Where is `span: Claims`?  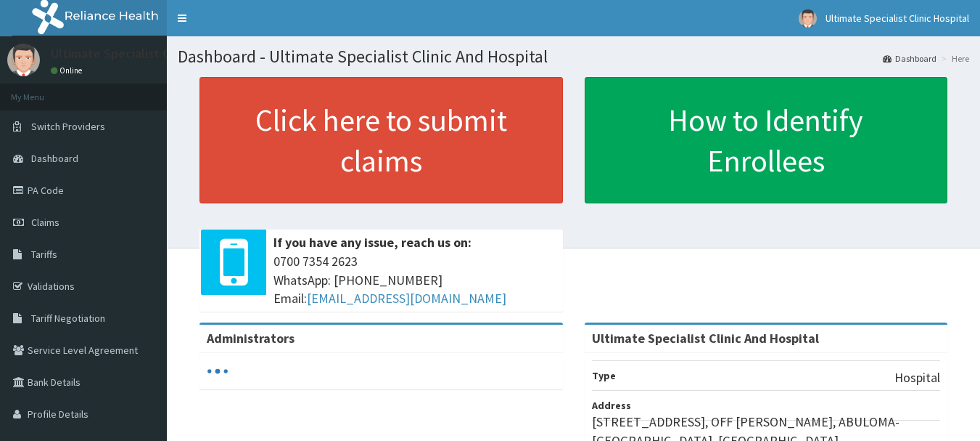 span: Claims is located at coordinates (45, 222).